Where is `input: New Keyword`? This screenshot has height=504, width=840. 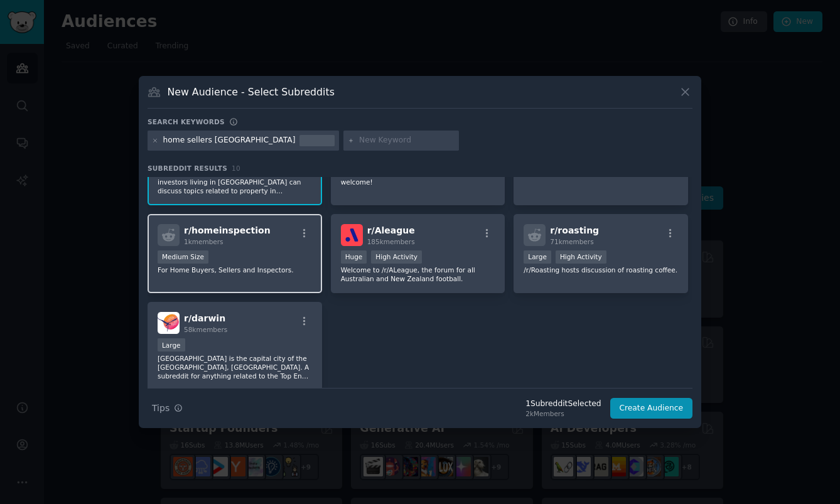 input: New Keyword is located at coordinates (407, 140).